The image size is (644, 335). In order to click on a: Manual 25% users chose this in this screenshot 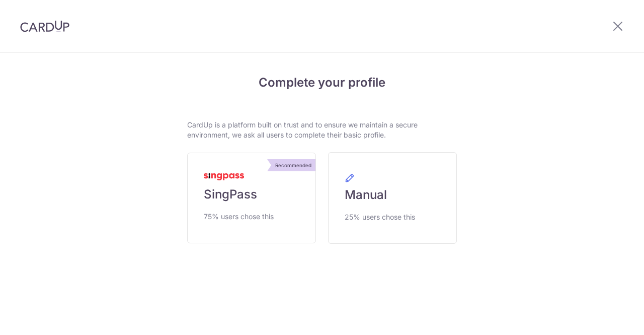, I will do `click(393, 198)`.